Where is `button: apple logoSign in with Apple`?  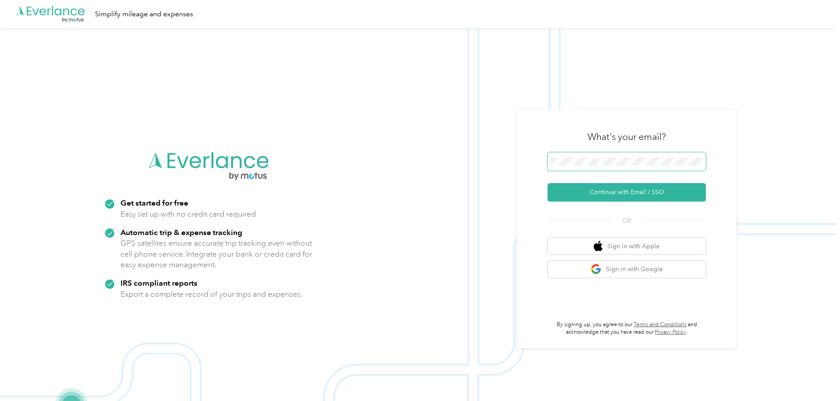
button: apple logoSign in with Apple is located at coordinates (627, 246).